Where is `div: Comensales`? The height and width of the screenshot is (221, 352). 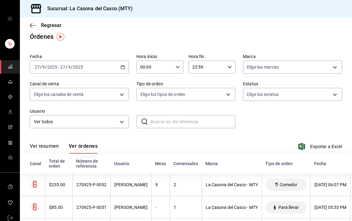
div: Comensales is located at coordinates (185, 164).